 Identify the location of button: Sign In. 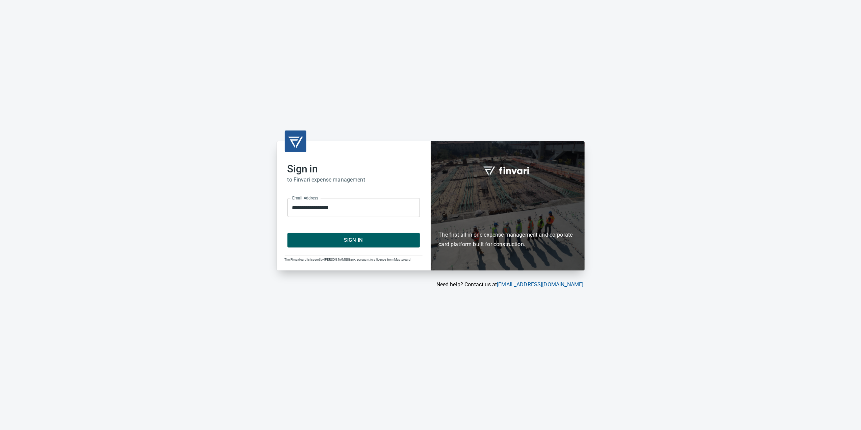
(354, 240).